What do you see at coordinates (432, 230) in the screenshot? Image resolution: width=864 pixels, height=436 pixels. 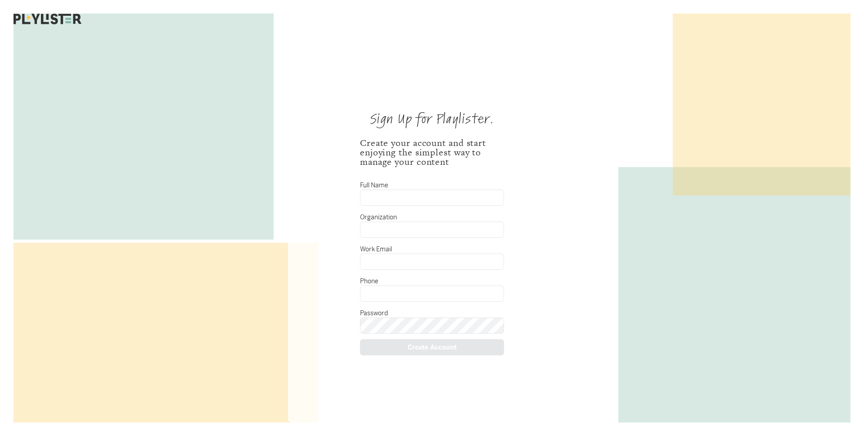 I see `input: Organization` at bounding box center [432, 230].